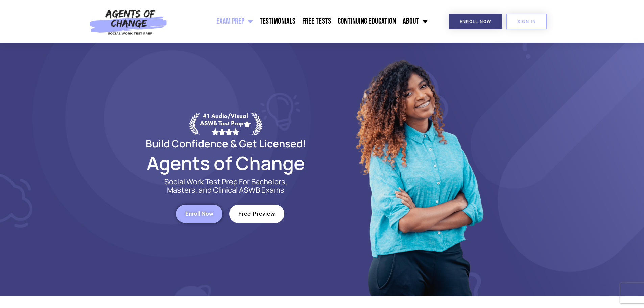  What do you see at coordinates (226, 124) in the screenshot?
I see `div: #1 Audio/Visual ASWB Test Prep` at bounding box center [226, 124].